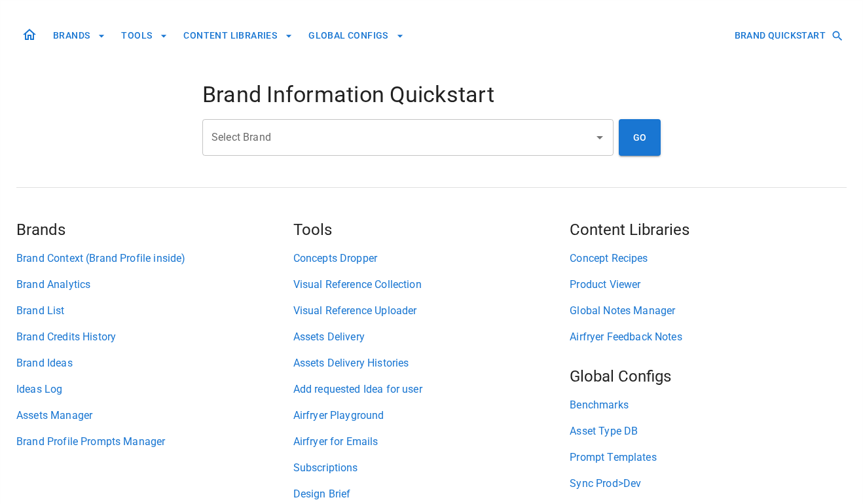  Describe the element at coordinates (708, 484) in the screenshot. I see `a: Sync Prod>Dev` at that location.